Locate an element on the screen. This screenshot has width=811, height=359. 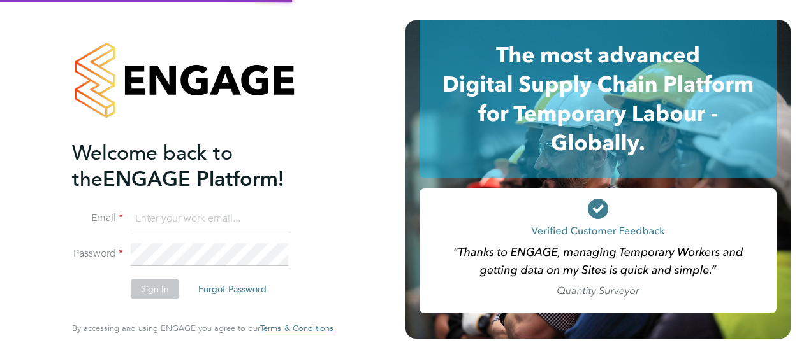
label: Email is located at coordinates (98, 218).